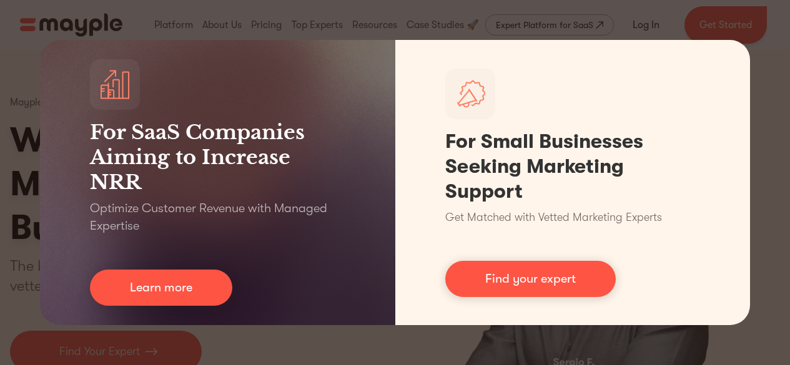 The image size is (790, 365). I want to click on p: Optimize Customer Revenue with Managed Expertise, so click(217, 217).